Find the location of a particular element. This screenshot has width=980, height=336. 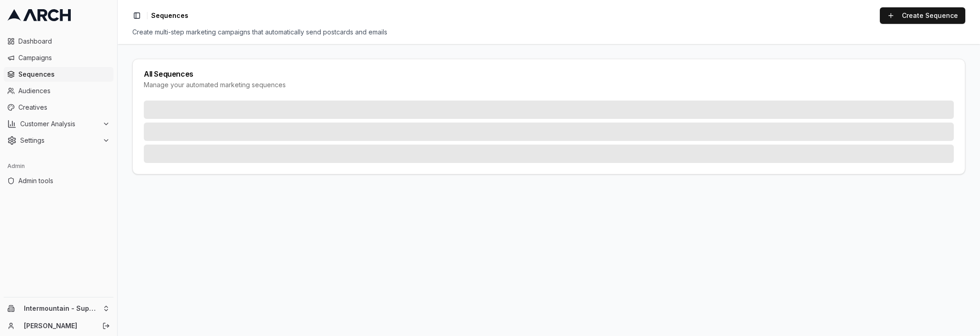

a: Audiences is located at coordinates (58, 91).